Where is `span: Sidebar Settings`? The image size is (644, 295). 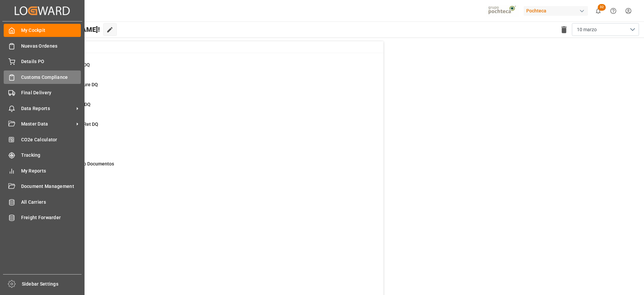 span: Sidebar Settings is located at coordinates (51, 284).